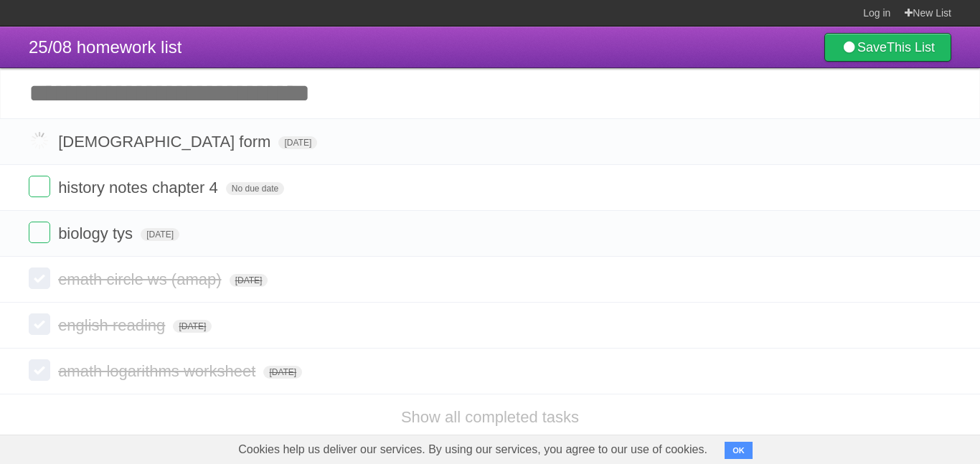 This screenshot has width=980, height=464. I want to click on b: This List, so click(910, 48).